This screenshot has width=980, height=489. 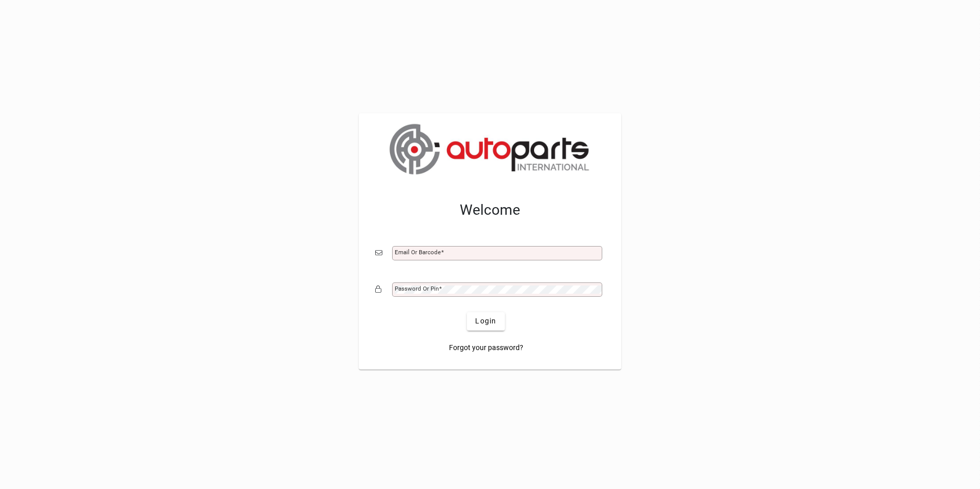 What do you see at coordinates (486, 321) in the screenshot?
I see `button: Login` at bounding box center [486, 321].